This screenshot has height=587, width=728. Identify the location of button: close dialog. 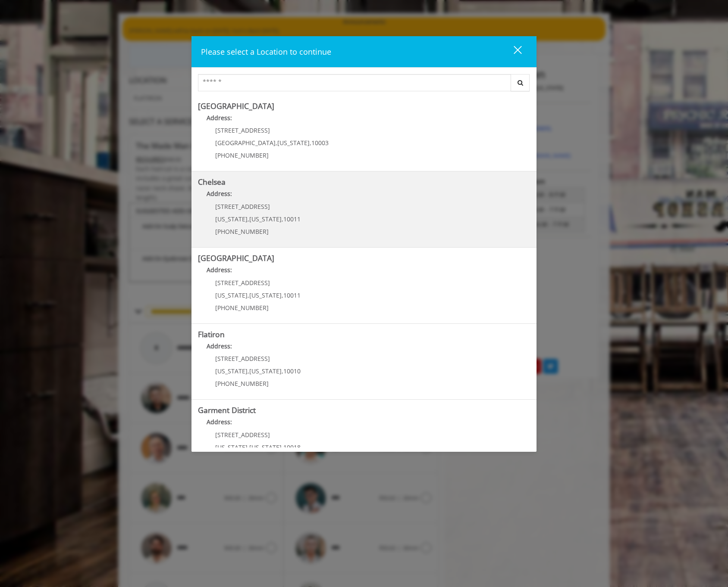
(512, 52).